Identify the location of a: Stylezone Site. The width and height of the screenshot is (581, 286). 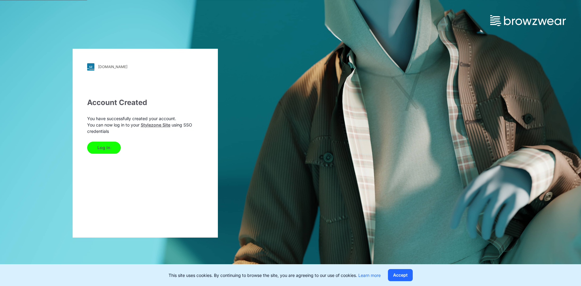
(156, 125).